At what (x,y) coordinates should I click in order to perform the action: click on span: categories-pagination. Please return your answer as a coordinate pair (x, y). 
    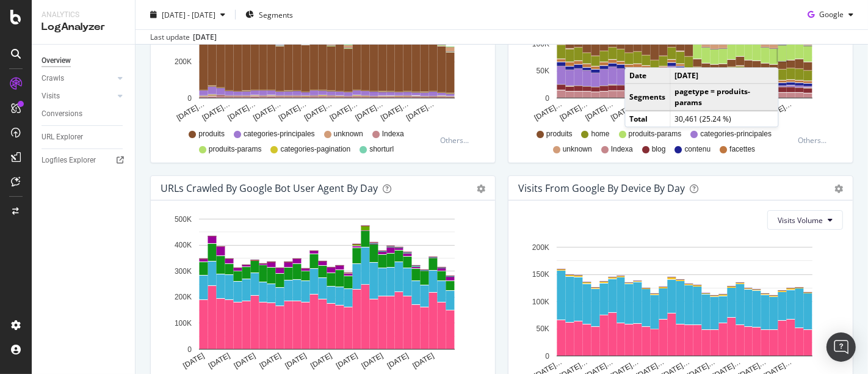
    Looking at the image, I should click on (315, 149).